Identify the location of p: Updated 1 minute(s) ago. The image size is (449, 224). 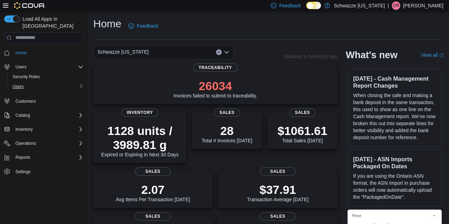
(310, 56).